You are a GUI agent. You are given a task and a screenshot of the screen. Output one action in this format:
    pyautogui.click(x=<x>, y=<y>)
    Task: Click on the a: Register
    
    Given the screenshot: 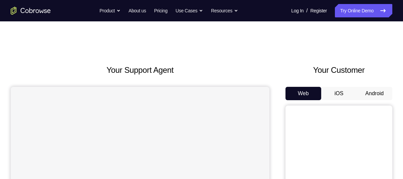 What is the action you would take?
    pyautogui.click(x=319, y=11)
    